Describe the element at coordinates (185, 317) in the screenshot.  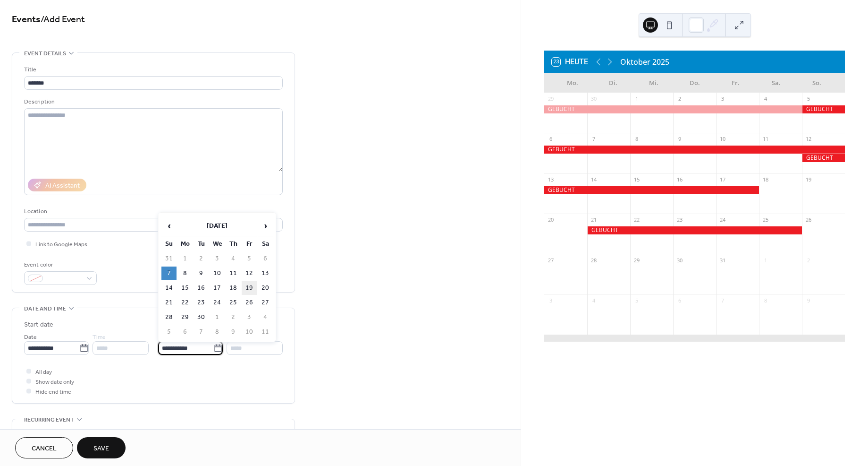
I see `td: 29` at that location.